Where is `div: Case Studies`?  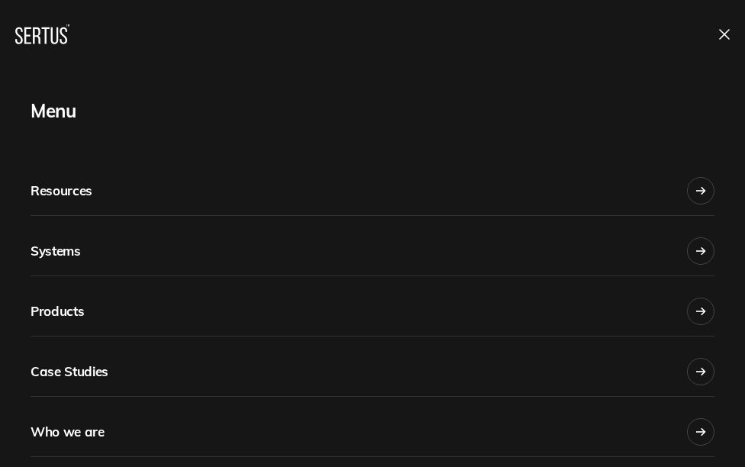
div: Case Studies is located at coordinates (70, 372).